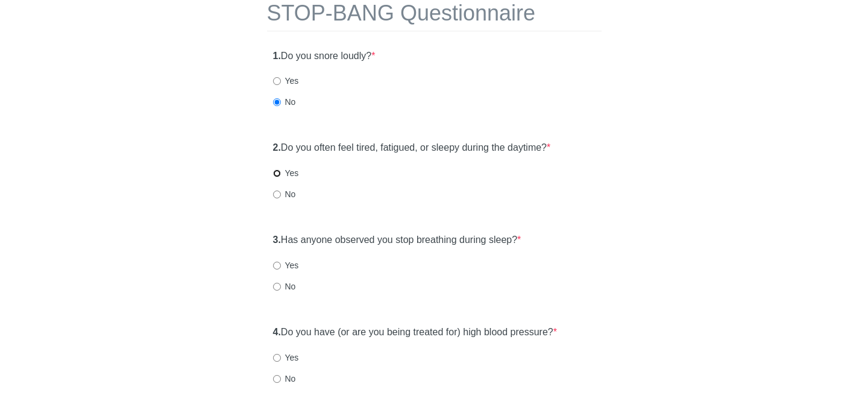 Image resolution: width=868 pixels, height=404 pixels. What do you see at coordinates (277, 56) in the screenshot?
I see `strong: 1.` at bounding box center [277, 56].